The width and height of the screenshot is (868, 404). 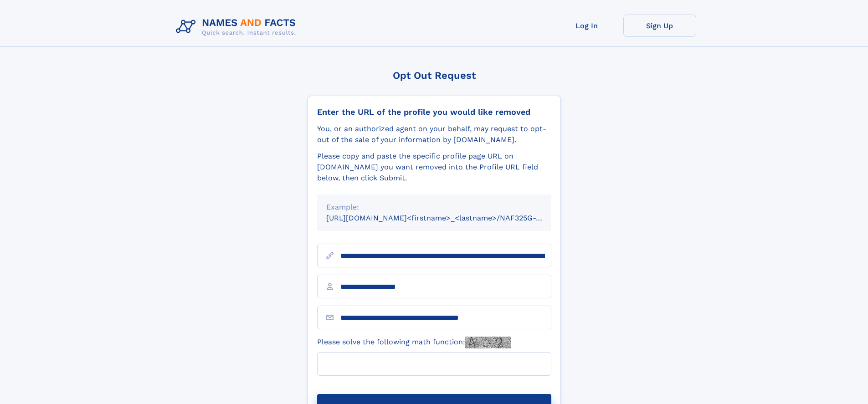 What do you see at coordinates (434, 75) in the screenshot?
I see `div: Opt Out Request` at bounding box center [434, 75].